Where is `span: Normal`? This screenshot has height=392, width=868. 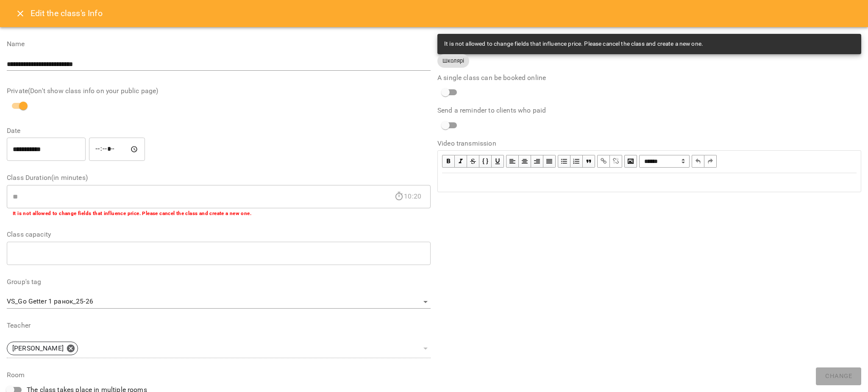 span: Normal is located at coordinates (664, 161).